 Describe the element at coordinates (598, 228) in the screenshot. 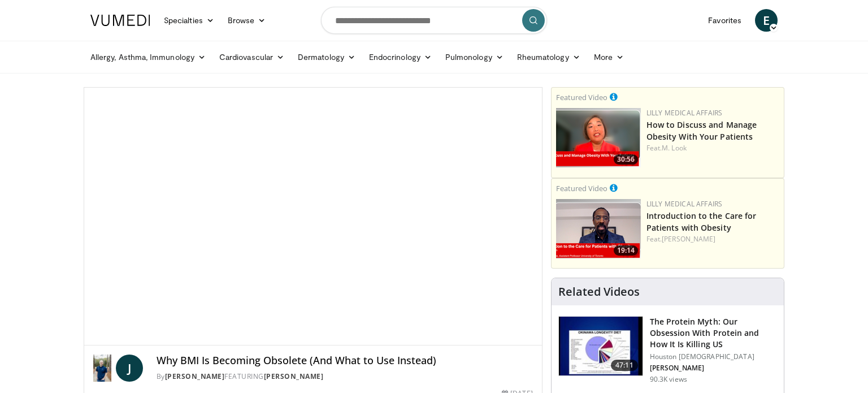

I see `img: acc2e291-ced4-4dd5-b17b-d06994da28f3.png.150x105_q85_crop-smart_upscale.png` at that location.